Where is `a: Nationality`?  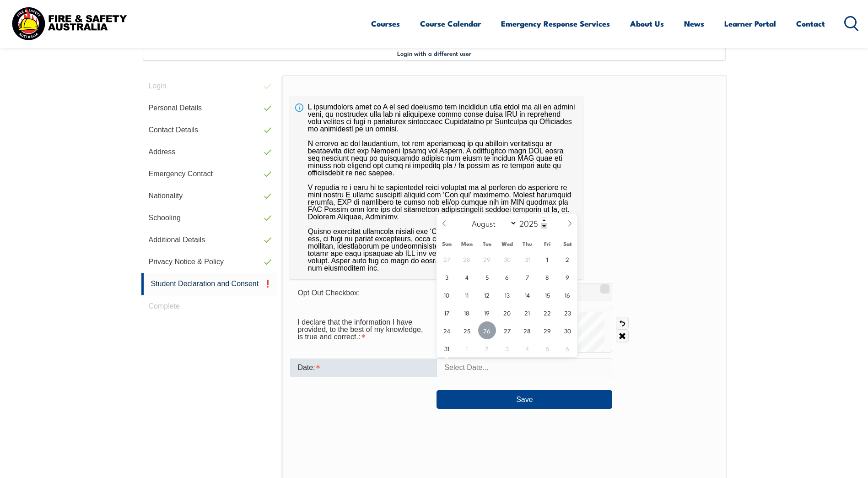 a: Nationality is located at coordinates (209, 196).